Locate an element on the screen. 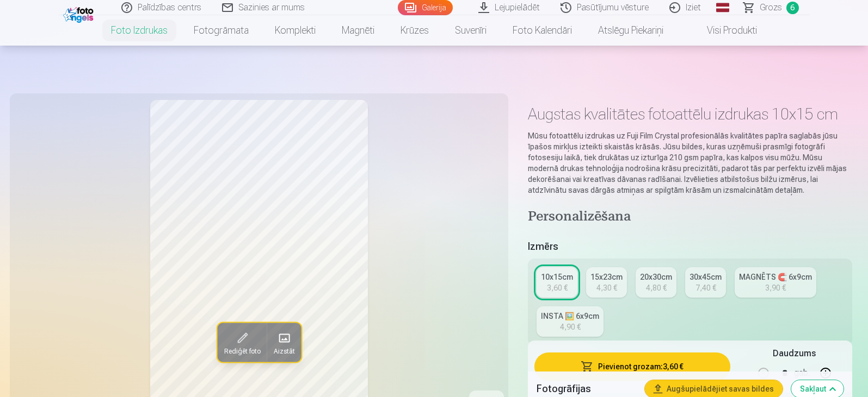  a: Atslēgu piekariņi is located at coordinates (631, 31).